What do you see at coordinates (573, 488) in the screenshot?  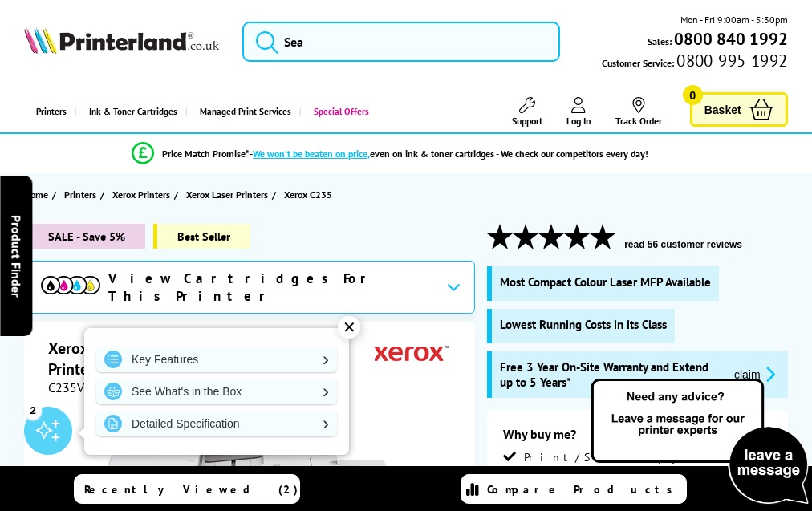 I see `a: Compare Products` at bounding box center [573, 488].